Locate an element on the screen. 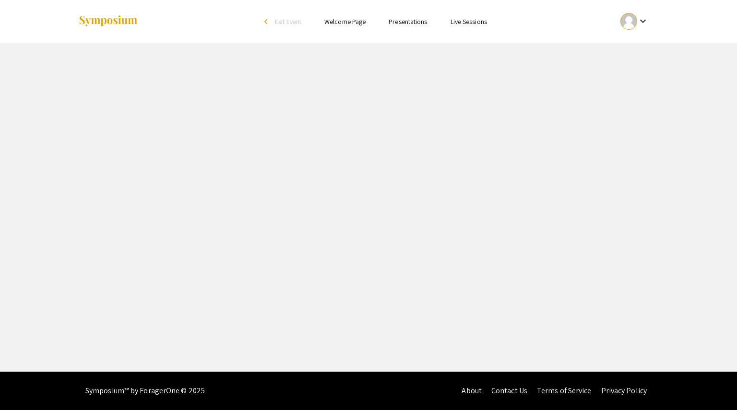 The image size is (737, 410). a: Presentations is located at coordinates (408, 22).